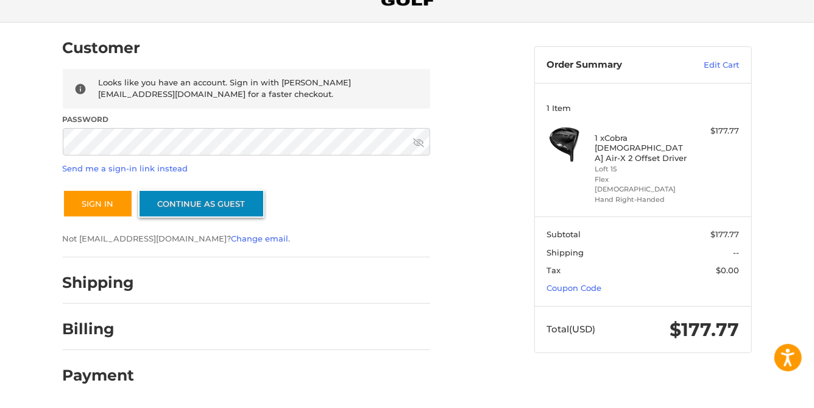 This screenshot has width=814, height=408. What do you see at coordinates (565, 252) in the screenshot?
I see `span: Shipping` at bounding box center [565, 252].